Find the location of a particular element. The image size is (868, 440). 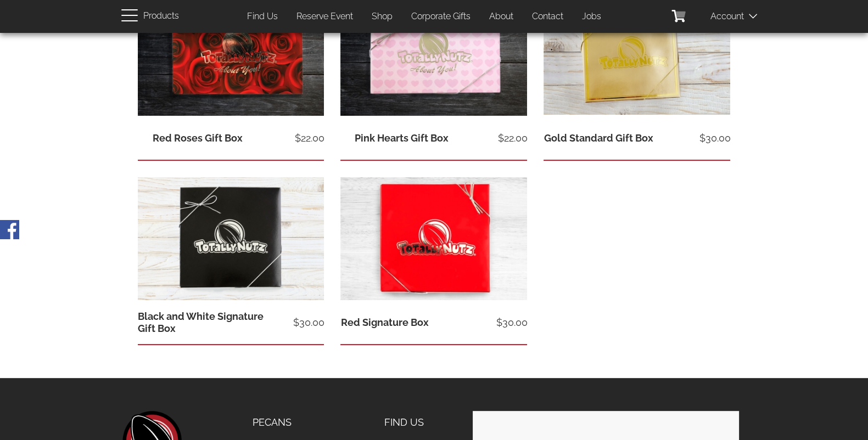

a: Black and White Signature Gift Box is located at coordinates (200, 322).